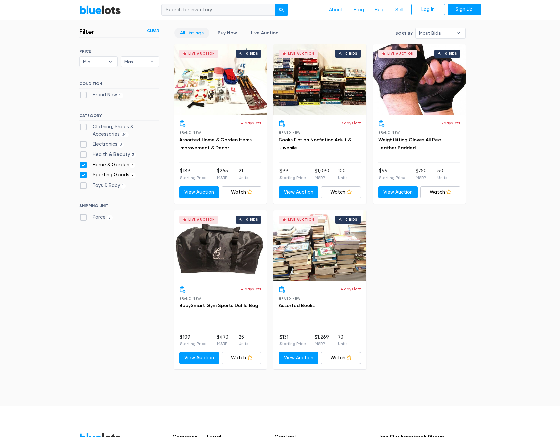 This screenshot has height=437, width=560. I want to click on label: Sort By, so click(404, 33).